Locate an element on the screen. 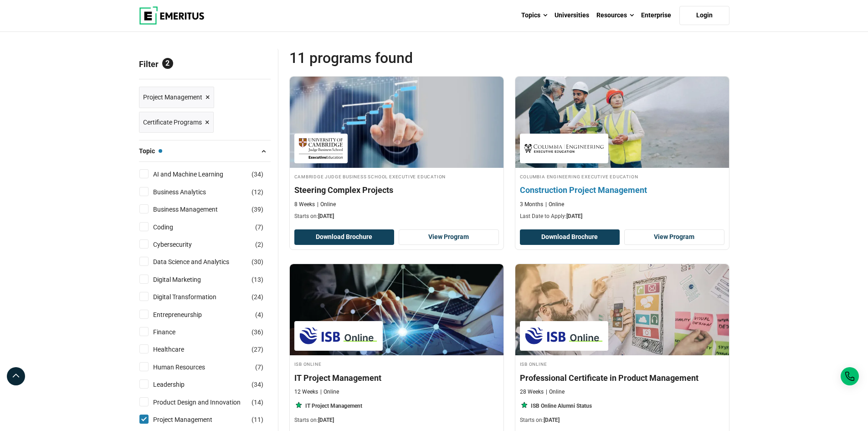 This screenshot has width=868, height=431. span: Project Management is located at coordinates (173, 97).